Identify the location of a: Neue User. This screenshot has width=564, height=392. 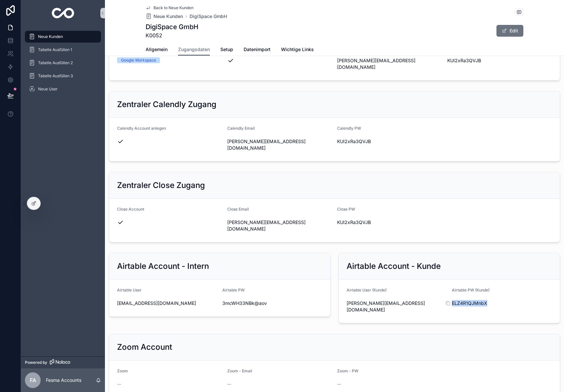
(63, 89).